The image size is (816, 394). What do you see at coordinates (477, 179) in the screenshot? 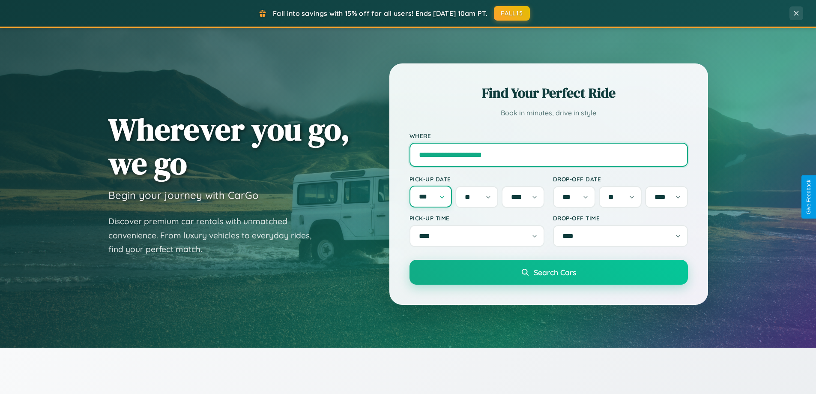
I see `label: Pick-up Date` at bounding box center [477, 179].